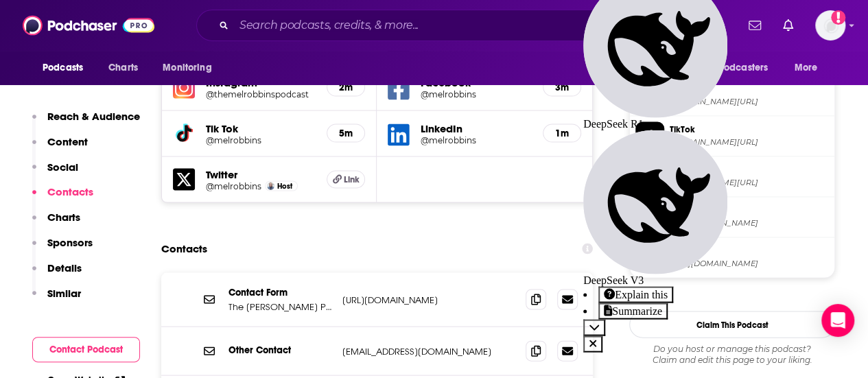 This screenshot has width=868, height=378. Describe the element at coordinates (260, 94) in the screenshot. I see `h5: @themelrobbinspodcast` at that location.